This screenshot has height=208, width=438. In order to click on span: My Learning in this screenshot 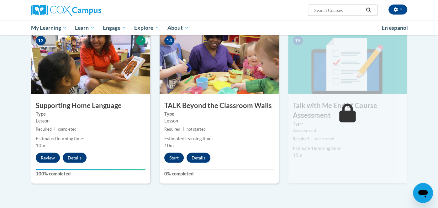, I will do `click(49, 28)`.